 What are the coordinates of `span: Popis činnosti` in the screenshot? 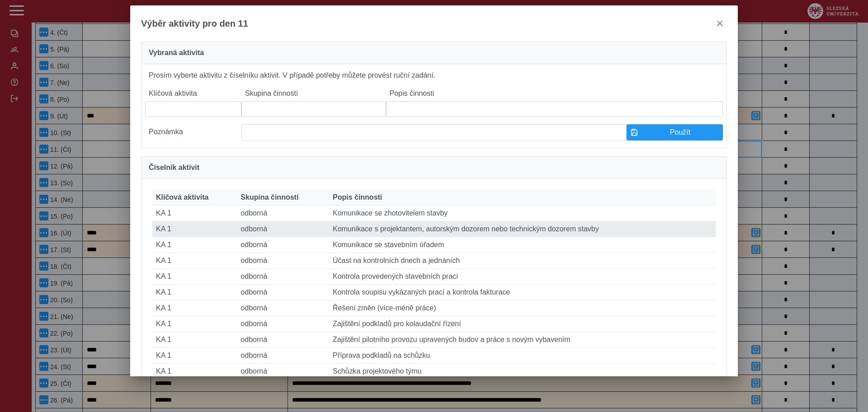 It's located at (357, 197).